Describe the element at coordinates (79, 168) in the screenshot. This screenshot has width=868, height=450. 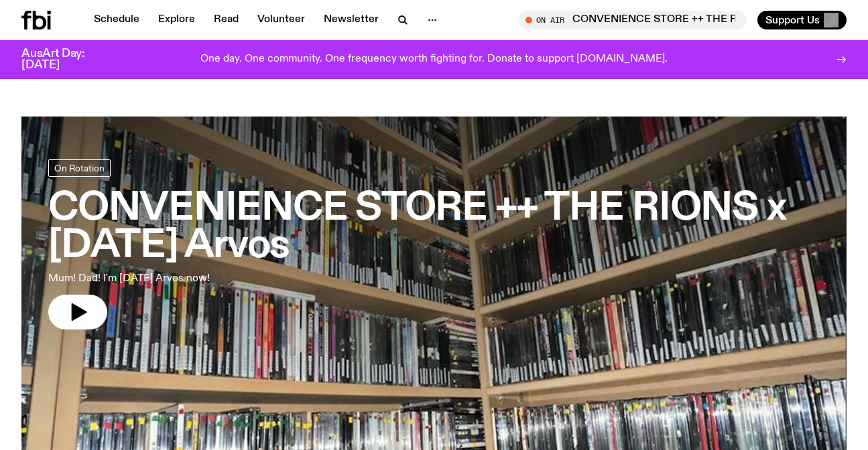
I see `a: On Rotation` at that location.